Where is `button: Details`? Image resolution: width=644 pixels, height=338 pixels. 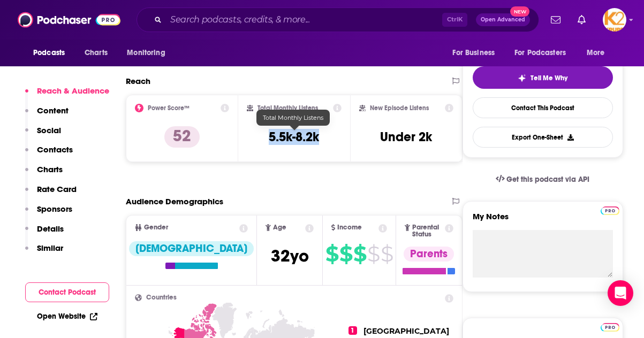
button: Details is located at coordinates (44, 233).